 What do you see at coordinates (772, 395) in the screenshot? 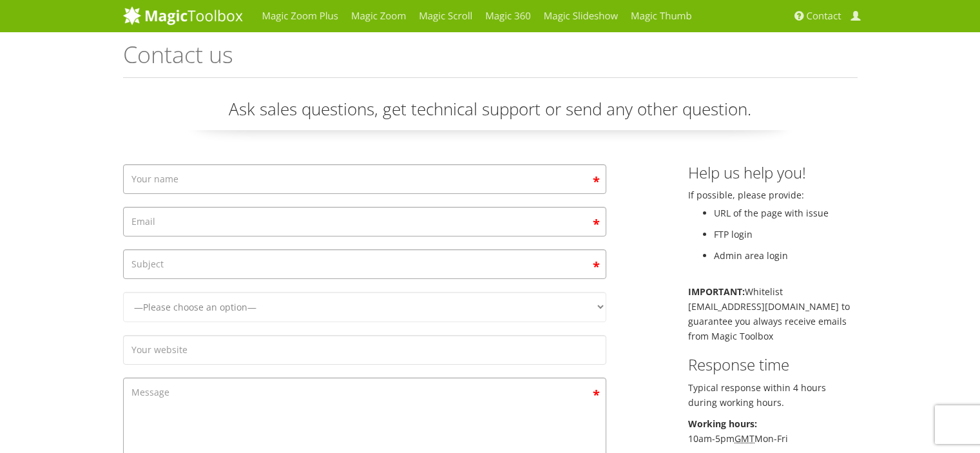
I see `p: Typical response within 4 hours during working hours.` at bounding box center [772, 395].